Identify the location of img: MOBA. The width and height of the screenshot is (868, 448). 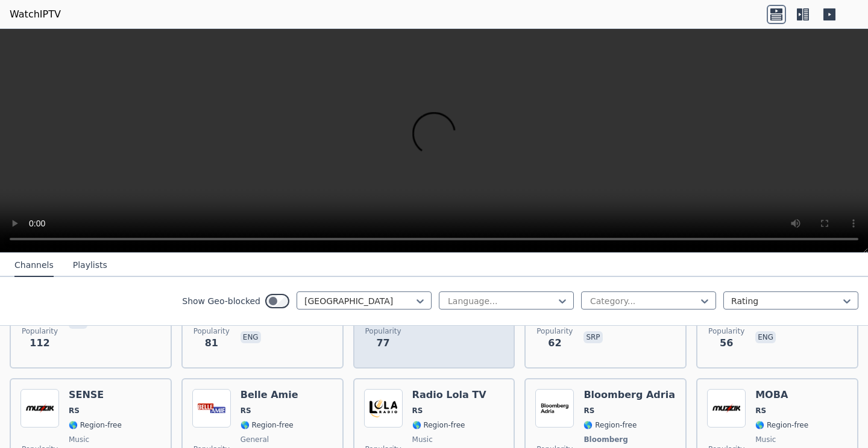
(726, 408).